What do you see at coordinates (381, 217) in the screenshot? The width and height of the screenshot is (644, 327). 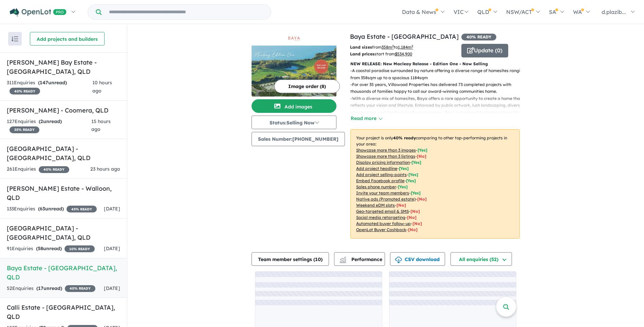 I see `u: Social media retargeting` at bounding box center [381, 217].